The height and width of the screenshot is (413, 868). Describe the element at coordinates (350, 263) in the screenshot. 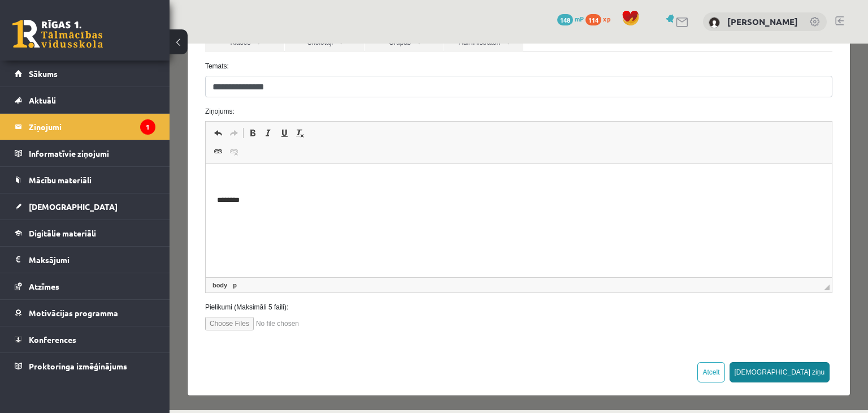

I see `label: Pielikumi (Maksimāli 5 faili):` at that location.